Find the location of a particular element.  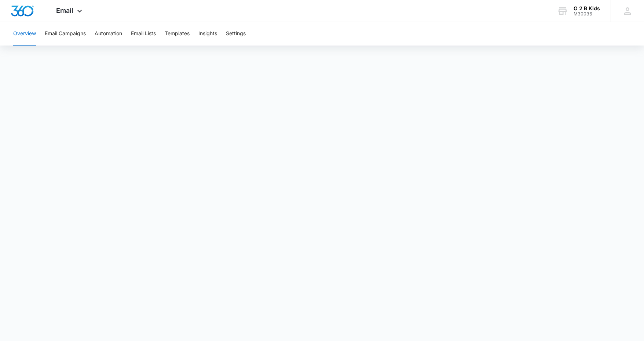

button: Overview is located at coordinates (24, 34).